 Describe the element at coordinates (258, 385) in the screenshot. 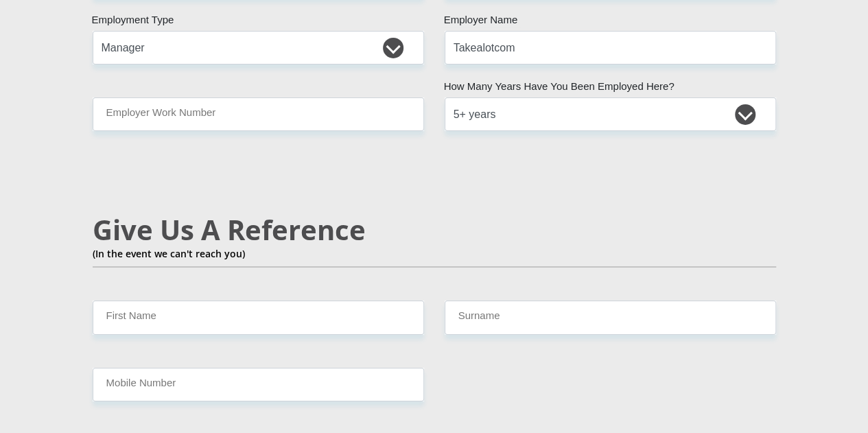

I see `input: Mobile Number` at that location.